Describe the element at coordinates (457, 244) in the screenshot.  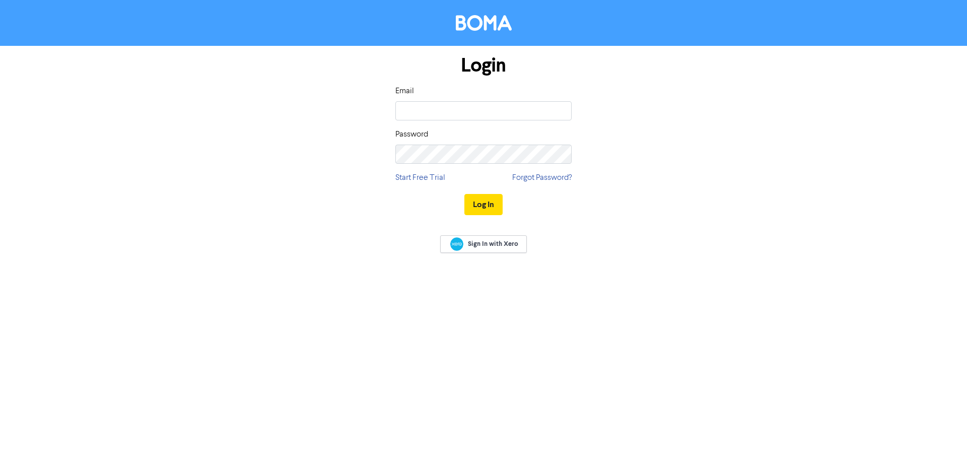
I see `img: Xero logo` at that location.